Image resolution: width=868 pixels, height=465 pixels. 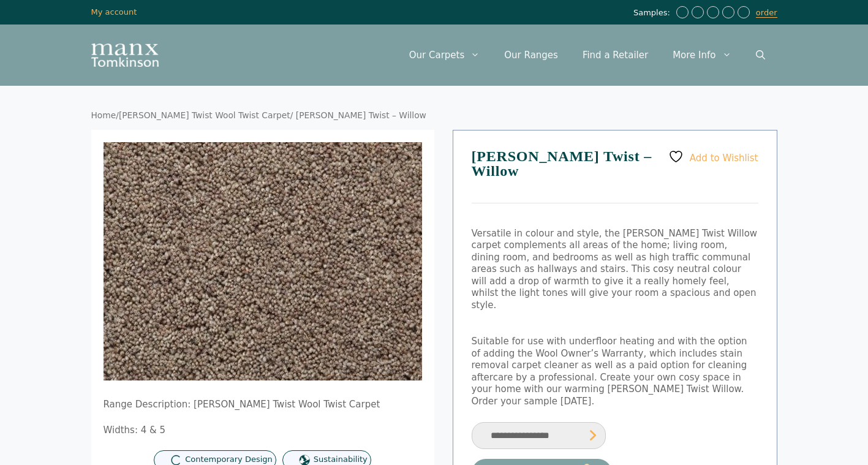 I want to click on img: Manx Tomkinson, so click(x=125, y=55).